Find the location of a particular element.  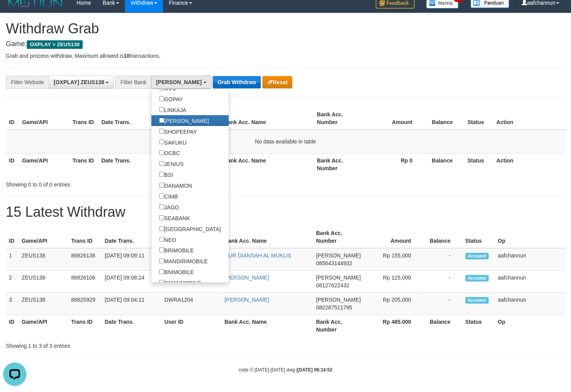

label: JAGO is located at coordinates (169, 207).